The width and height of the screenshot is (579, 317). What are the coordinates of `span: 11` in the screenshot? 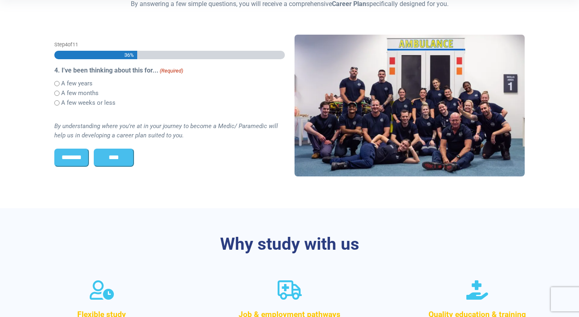 It's located at (75, 44).